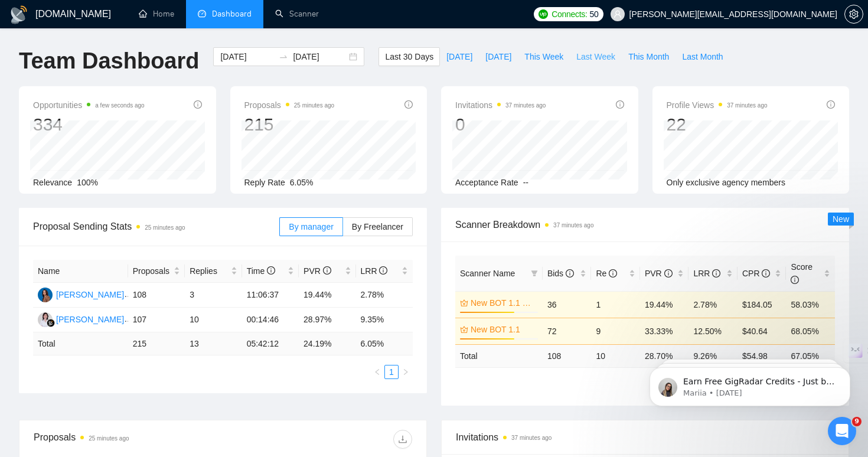 Image resolution: width=868 pixels, height=457 pixels. What do you see at coordinates (410, 57) in the screenshot?
I see `span: Last 30 Days` at bounding box center [410, 57].